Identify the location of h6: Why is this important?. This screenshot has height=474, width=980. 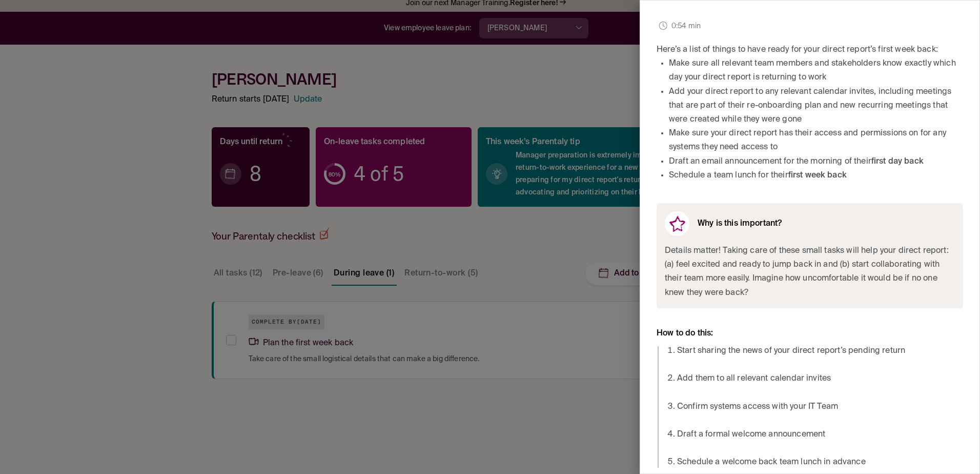
(740, 223).